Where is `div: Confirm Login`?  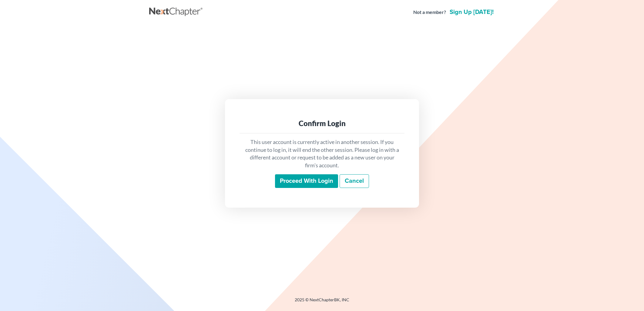 div: Confirm Login is located at coordinates (322, 124).